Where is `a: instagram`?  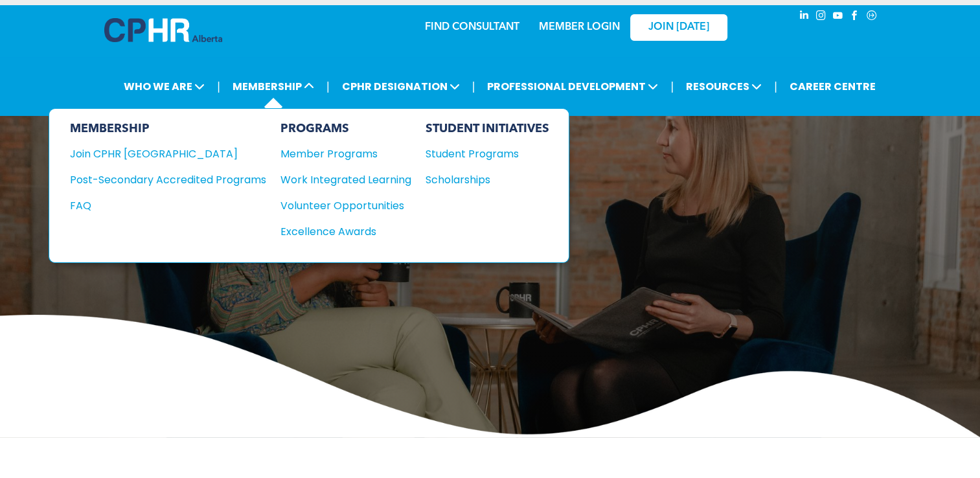 a: instagram is located at coordinates (821, 17).